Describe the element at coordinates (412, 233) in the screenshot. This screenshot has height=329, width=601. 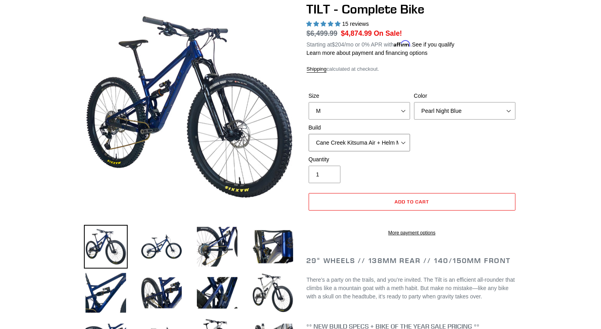
I see `a: More payment options` at that location.